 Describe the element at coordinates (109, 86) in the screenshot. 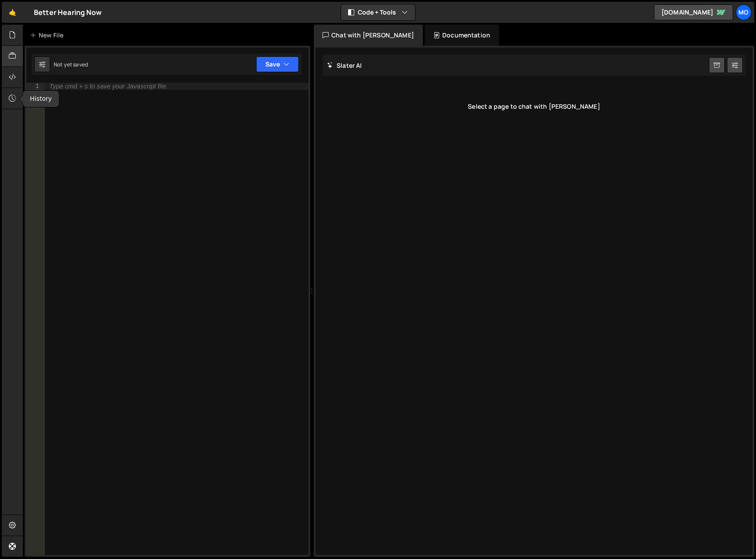

I see `div: Type cmd + s to save your Javascript file.` at that location.